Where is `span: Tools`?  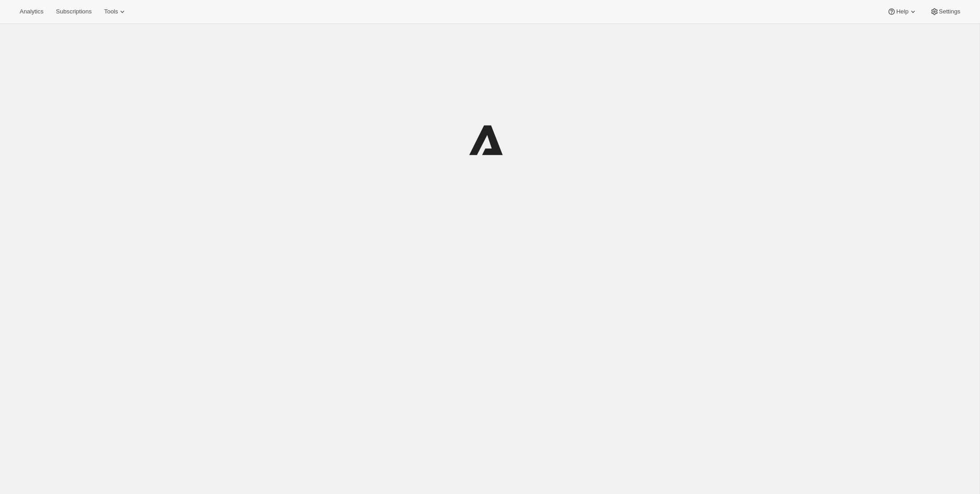 span: Tools is located at coordinates (110, 12).